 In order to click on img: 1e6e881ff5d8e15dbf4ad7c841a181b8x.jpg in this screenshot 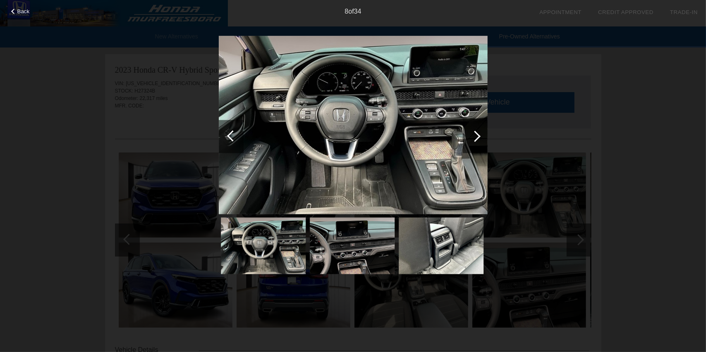, I will do `click(441, 246)`.